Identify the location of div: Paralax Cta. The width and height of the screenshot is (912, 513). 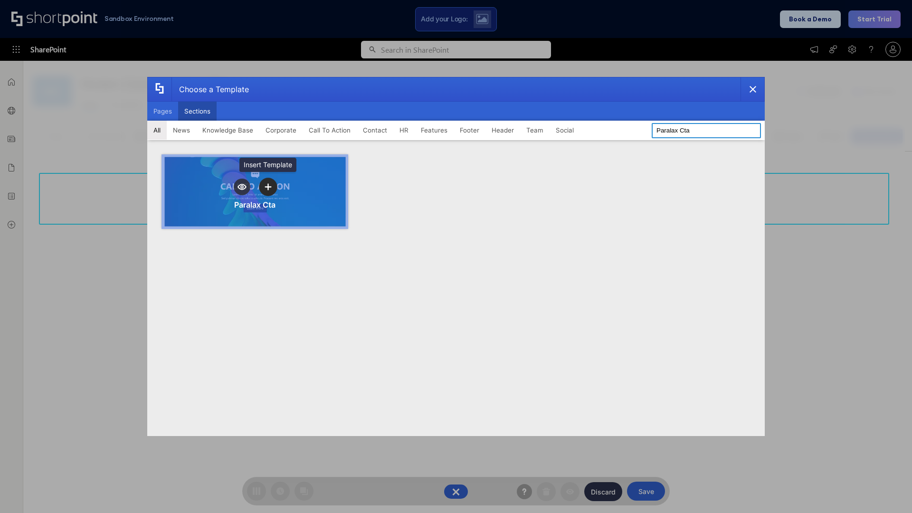
(255, 205).